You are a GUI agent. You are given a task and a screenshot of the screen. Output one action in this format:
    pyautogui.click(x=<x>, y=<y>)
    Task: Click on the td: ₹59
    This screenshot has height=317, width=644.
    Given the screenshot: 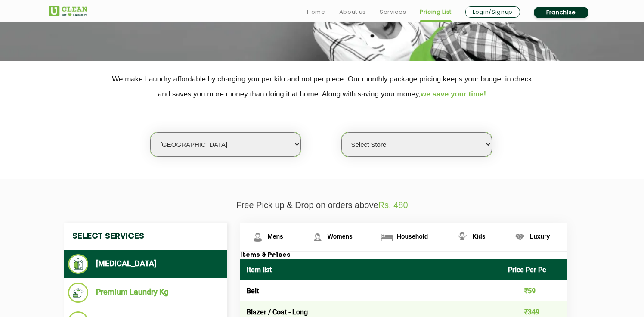 What is the action you would take?
    pyautogui.click(x=535, y=291)
    